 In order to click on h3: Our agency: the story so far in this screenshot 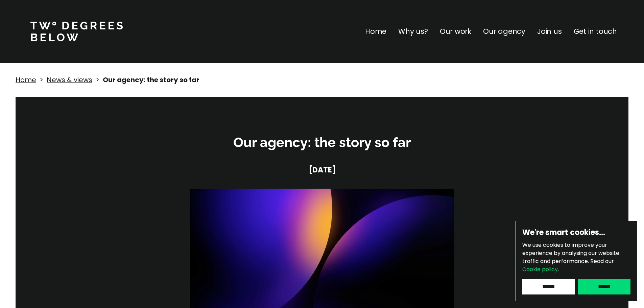, I will do `click(322, 142)`.